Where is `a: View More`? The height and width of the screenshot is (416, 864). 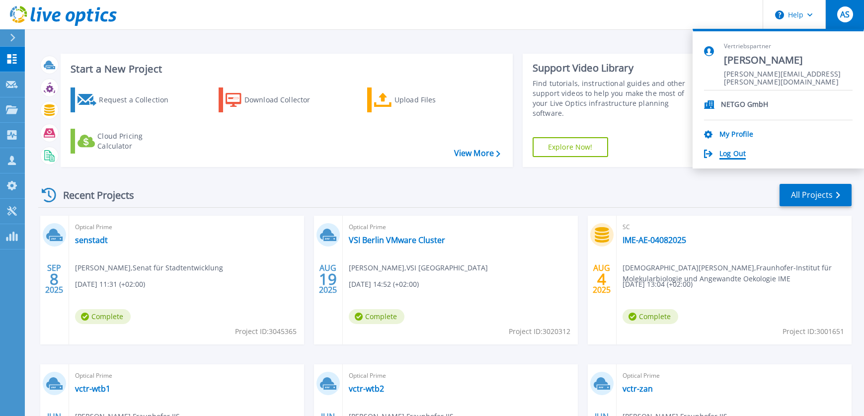 a: View More is located at coordinates (477, 153).